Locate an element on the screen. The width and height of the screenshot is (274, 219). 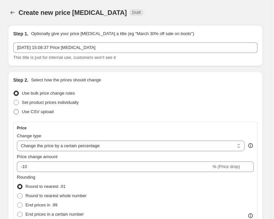
span: Rounding is located at coordinates (26, 177).